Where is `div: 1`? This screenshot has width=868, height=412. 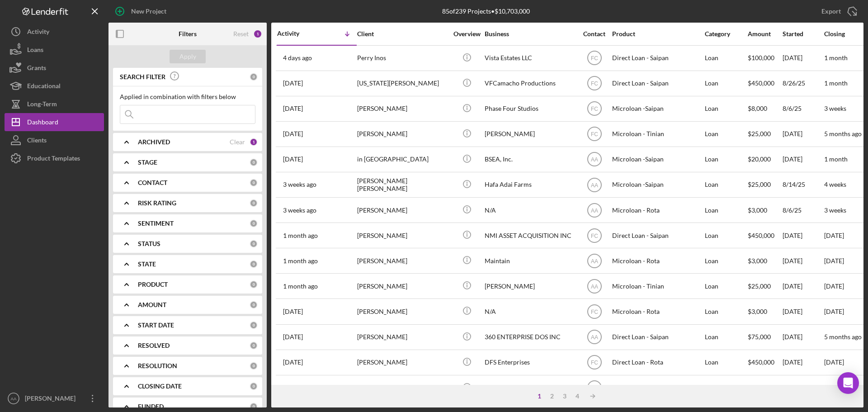 div: 1 is located at coordinates (253, 142).